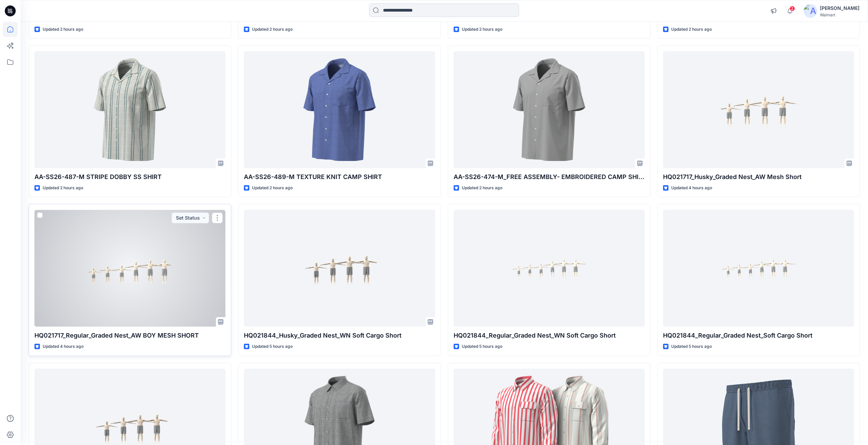  Describe the element at coordinates (130, 110) in the screenshot. I see `a: AA-SS26-487-M STRIPE DOBBY SS SHIRT` at that location.